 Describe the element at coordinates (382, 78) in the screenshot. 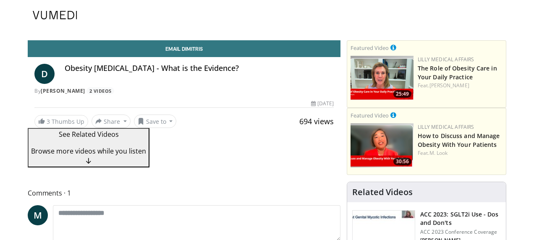

I see `a: 25:49` at that location.